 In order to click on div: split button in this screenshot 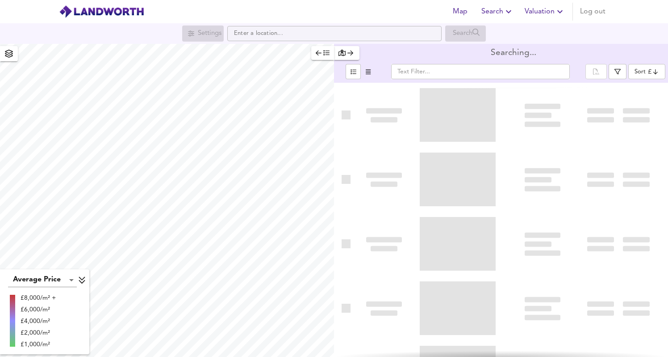, I will do `click(596, 71)`.